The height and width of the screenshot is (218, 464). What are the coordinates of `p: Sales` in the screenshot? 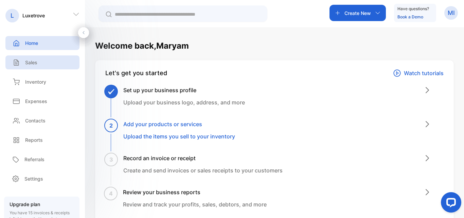 It's located at (31, 62).